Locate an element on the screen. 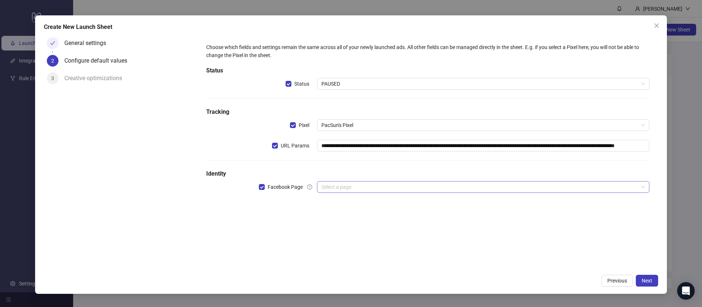  span: question-circle is located at coordinates (310, 187).